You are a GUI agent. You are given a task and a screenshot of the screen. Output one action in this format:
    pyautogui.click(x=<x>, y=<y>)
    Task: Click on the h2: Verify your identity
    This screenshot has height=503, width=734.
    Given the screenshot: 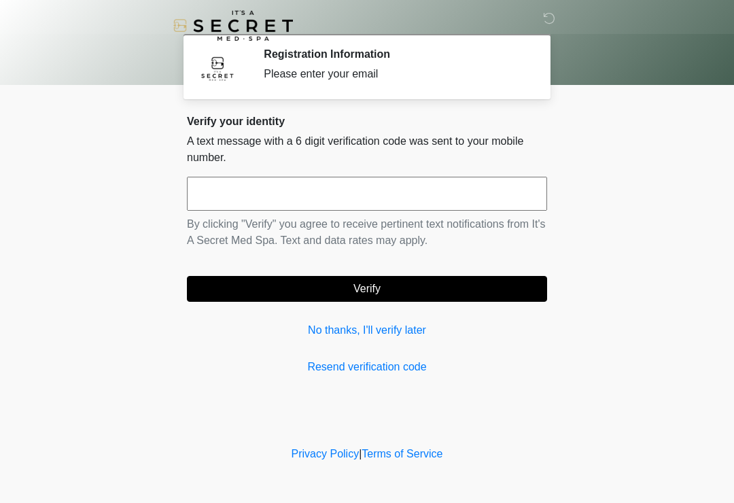 What is the action you would take?
    pyautogui.click(x=367, y=121)
    